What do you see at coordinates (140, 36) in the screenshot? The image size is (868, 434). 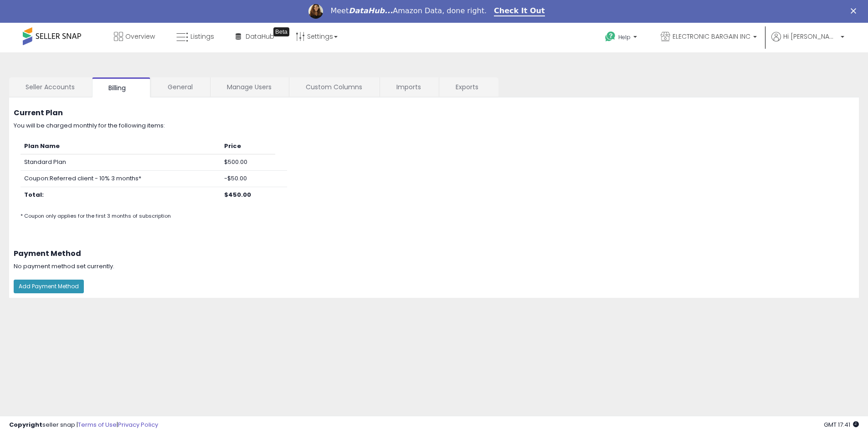 I see `span: Overview` at bounding box center [140, 36].